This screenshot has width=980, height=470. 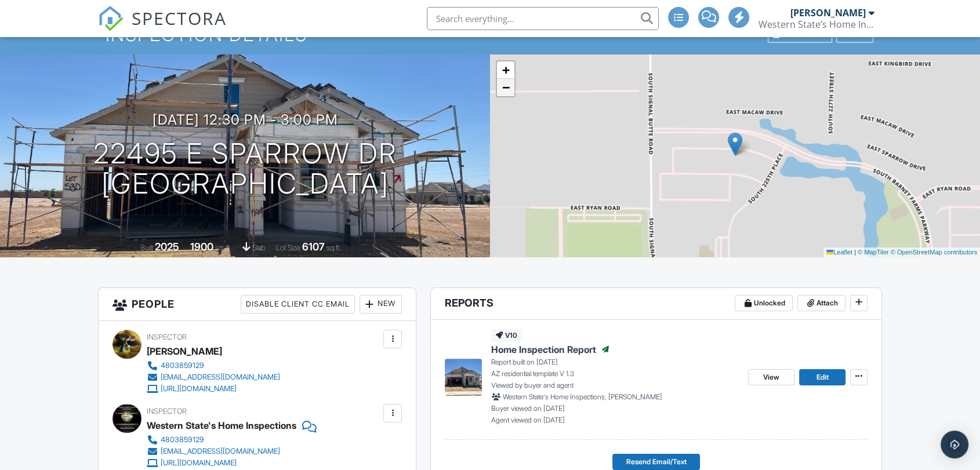 I want to click on a: © MapTiler, so click(x=873, y=252).